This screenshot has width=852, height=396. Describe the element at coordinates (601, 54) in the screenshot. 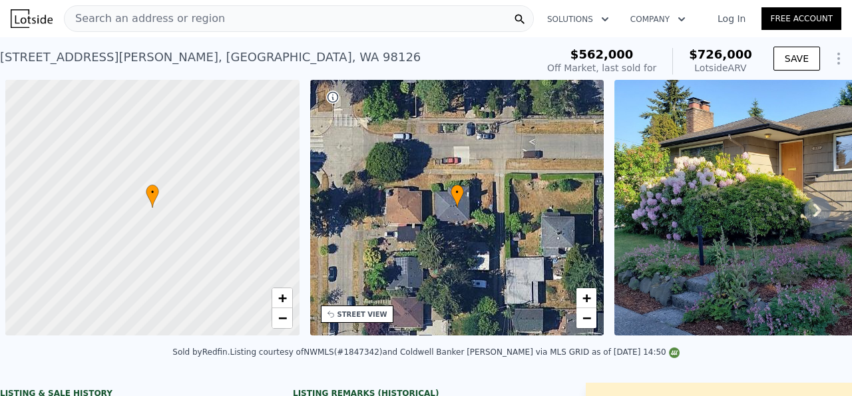

I see `span: $562,000` at that location.